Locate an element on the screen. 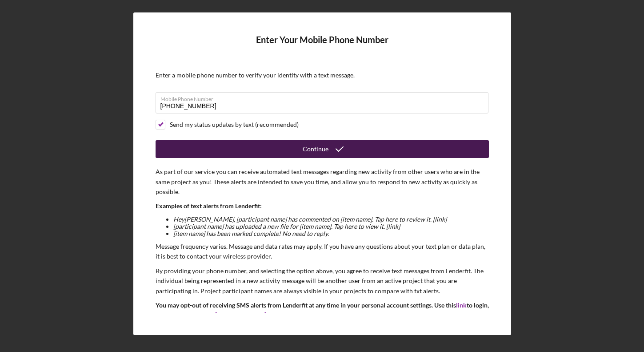 The height and width of the screenshot is (352, 644). div: Send my status updates by text (recommended) is located at coordinates (235, 125).